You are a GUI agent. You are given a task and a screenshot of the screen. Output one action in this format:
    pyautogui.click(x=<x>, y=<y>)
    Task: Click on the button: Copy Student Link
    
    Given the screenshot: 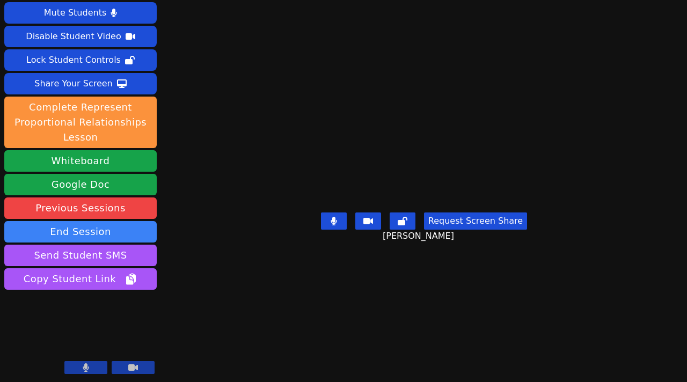 What is the action you would take?
    pyautogui.click(x=81, y=279)
    